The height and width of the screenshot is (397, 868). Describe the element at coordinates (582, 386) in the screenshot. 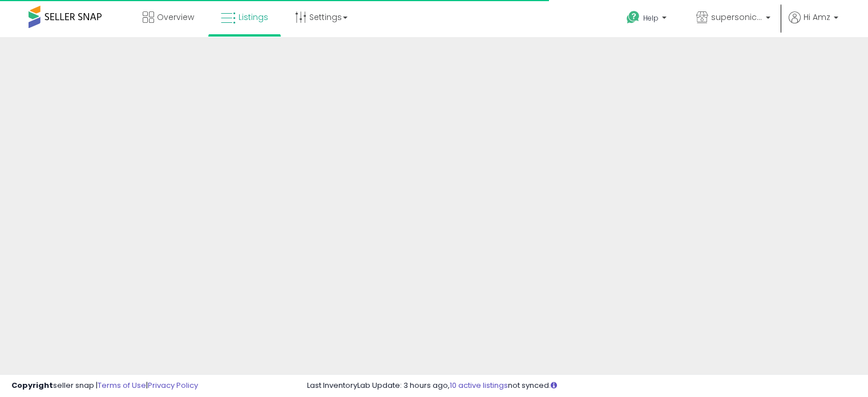

I see `div: Last InventoryLab Update: 3 hours ago, not synced.` at that location.